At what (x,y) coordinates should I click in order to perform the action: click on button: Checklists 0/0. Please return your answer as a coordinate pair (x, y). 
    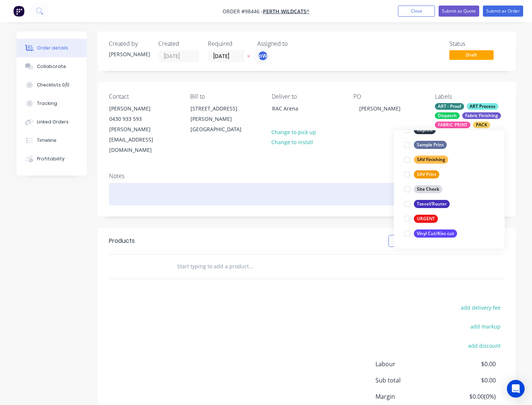
    Looking at the image, I should click on (52, 85).